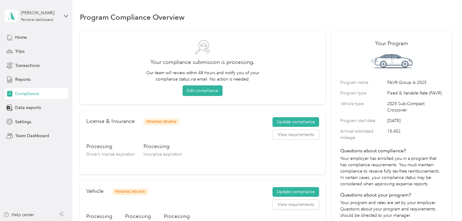 This screenshot has width=462, height=221. What do you see at coordinates (392, 195) in the screenshot?
I see `h4: Questions about your program?` at bounding box center [392, 195].